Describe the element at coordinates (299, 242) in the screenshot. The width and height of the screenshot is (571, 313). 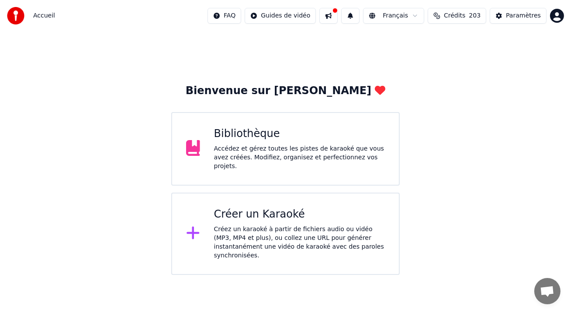
I see `div: Créez un karaoké à partir de fichiers audio ou vidéo (MP3, MP4 et plus), ou collez une URL pour g...` at that location.